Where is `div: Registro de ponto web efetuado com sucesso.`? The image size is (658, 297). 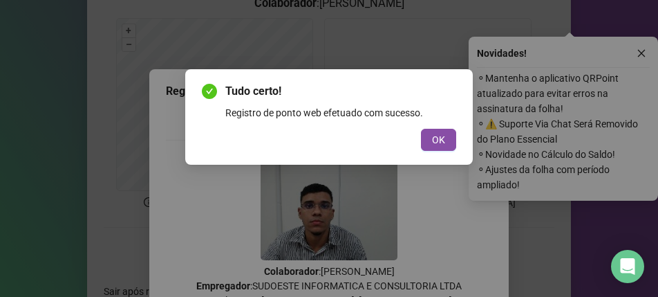 div: Registro de ponto web efetuado com sucesso. is located at coordinates (341, 113).